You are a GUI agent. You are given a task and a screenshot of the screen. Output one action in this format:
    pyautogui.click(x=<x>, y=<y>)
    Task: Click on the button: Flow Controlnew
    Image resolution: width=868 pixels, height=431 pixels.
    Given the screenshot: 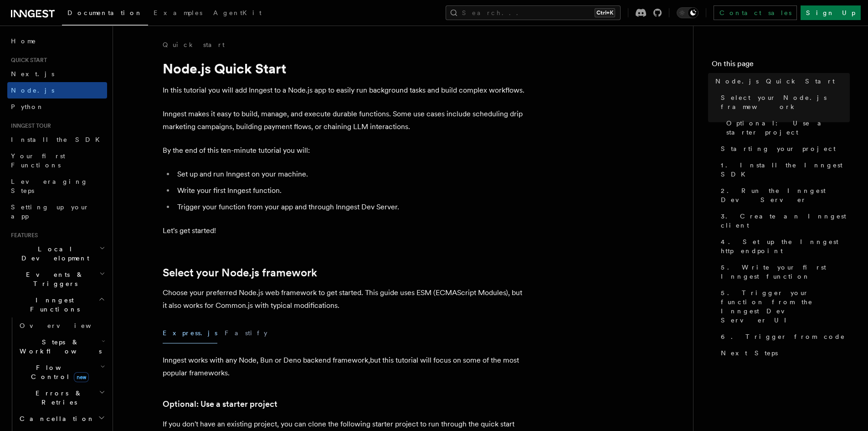 What is the action you would take?
    pyautogui.click(x=62, y=372)
    